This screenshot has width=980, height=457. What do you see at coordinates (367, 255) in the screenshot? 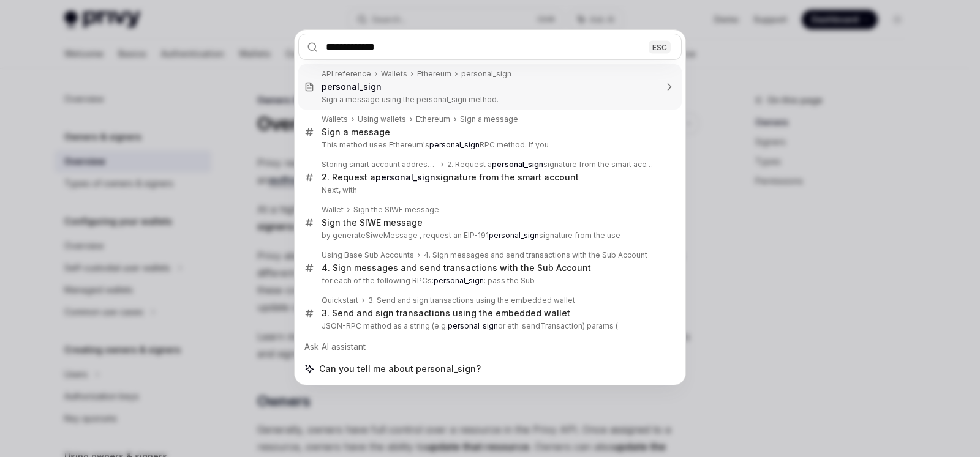
I see `div: Using Base Sub Accounts` at bounding box center [367, 255].